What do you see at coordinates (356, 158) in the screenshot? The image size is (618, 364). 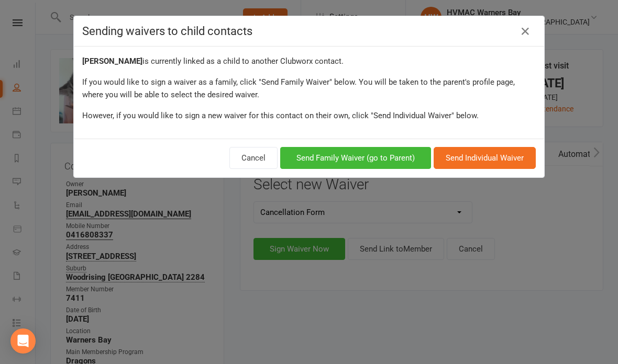 I see `button: Send Family Waiver (go to Parent)` at bounding box center [356, 158].